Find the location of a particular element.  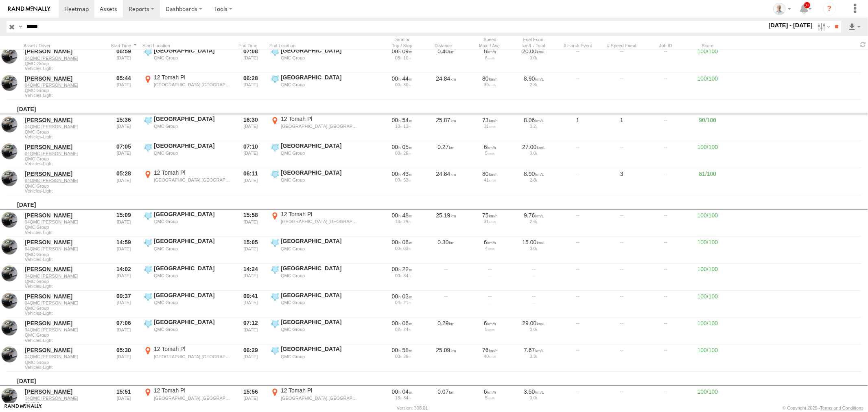

div: 3.50 is located at coordinates (534, 391).